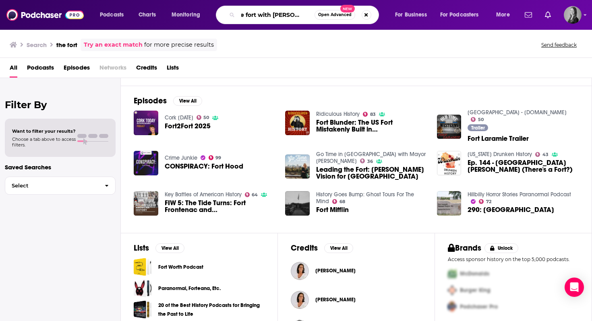  What do you see at coordinates (60, 167) in the screenshot?
I see `p: Saved Searches` at bounding box center [60, 167].